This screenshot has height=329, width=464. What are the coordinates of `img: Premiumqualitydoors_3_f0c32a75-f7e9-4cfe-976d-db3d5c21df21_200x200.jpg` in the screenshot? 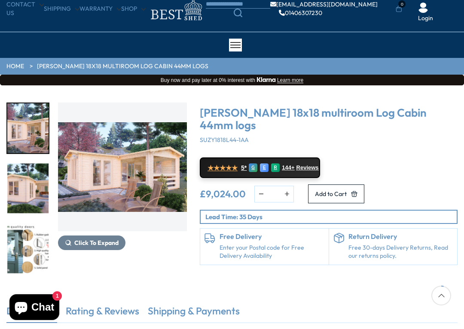 It's located at (28, 249).